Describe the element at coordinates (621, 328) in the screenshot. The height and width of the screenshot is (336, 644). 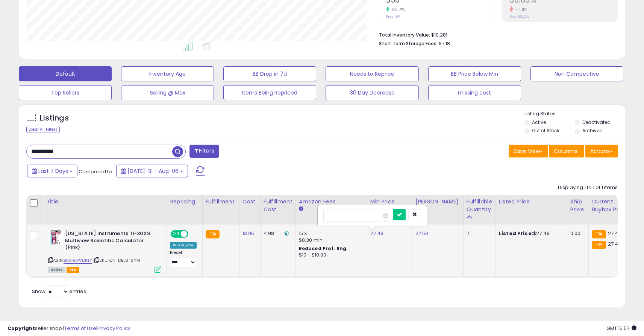
I see `span: 2025-08-14 15:57 GMT` at that location.